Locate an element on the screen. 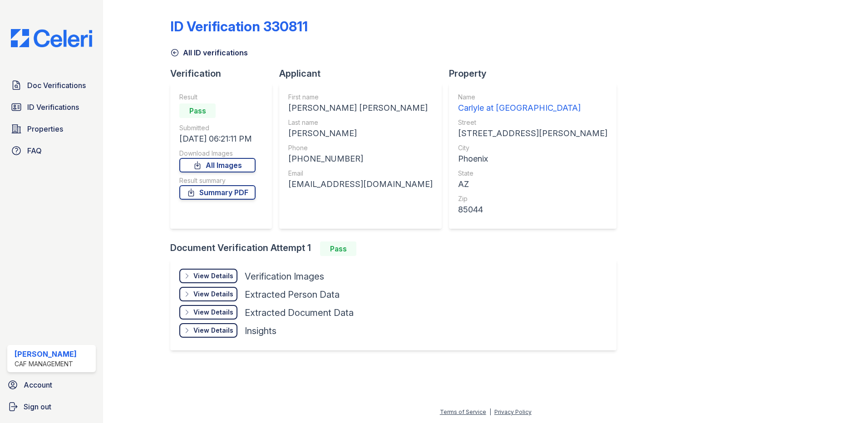 This screenshot has height=423, width=868. a: Terms of Service is located at coordinates (463, 412).